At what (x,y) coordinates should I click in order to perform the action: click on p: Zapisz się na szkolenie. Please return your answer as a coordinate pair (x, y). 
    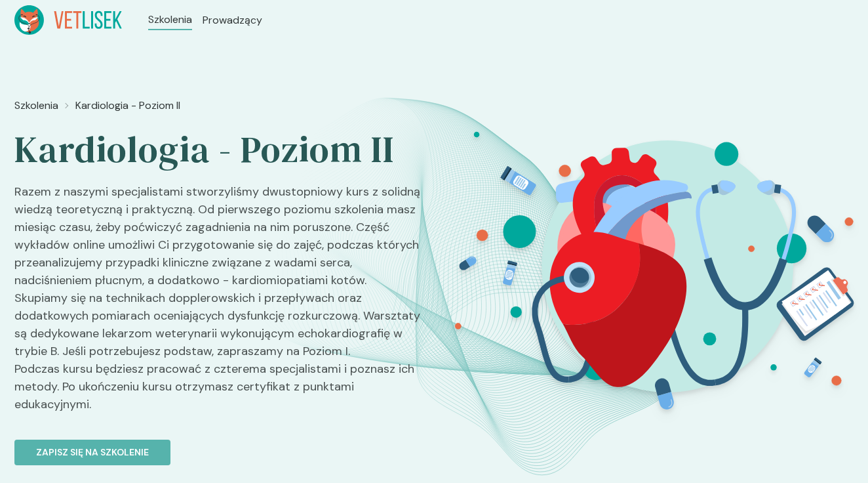
    Looking at the image, I should click on (93, 452).